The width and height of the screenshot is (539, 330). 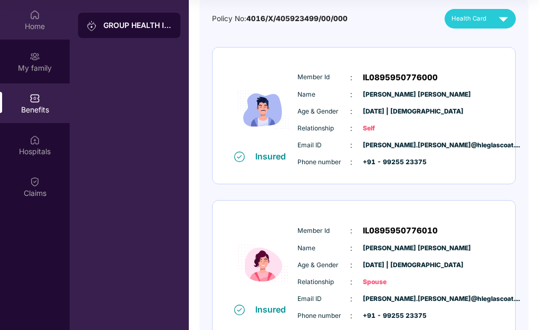 I want to click on span: Health Card, so click(x=469, y=18).